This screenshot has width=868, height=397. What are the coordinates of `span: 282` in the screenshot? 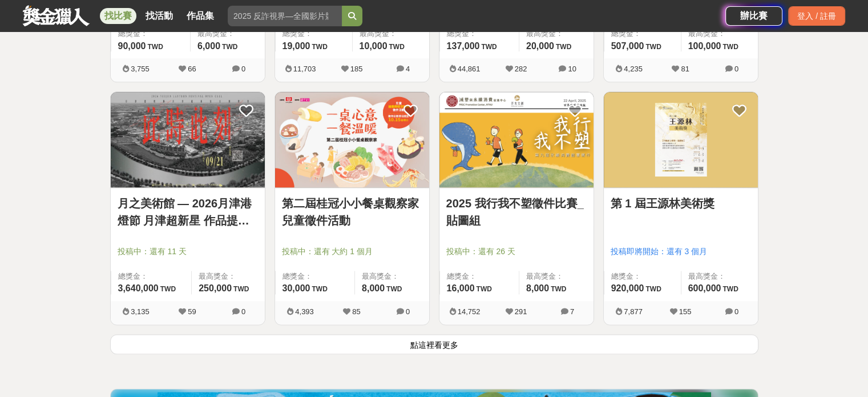 It's located at (521, 69).